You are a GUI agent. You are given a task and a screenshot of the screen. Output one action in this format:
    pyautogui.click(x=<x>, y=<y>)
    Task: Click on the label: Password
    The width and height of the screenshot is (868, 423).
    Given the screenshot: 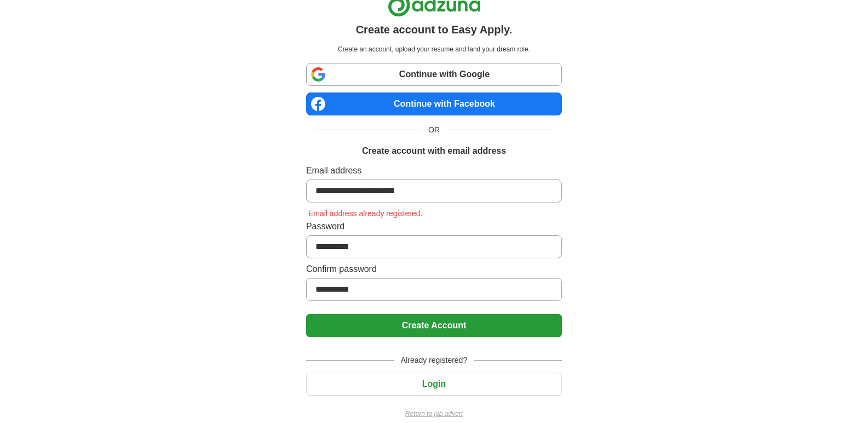 What is the action you would take?
    pyautogui.click(x=434, y=227)
    